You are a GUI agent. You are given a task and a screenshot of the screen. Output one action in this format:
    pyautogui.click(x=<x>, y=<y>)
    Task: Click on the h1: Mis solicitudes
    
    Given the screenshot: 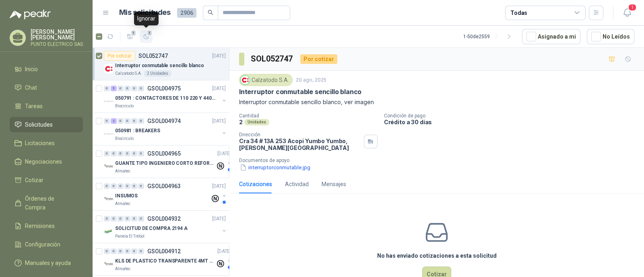 What is the action you would take?
    pyautogui.click(x=145, y=12)
    